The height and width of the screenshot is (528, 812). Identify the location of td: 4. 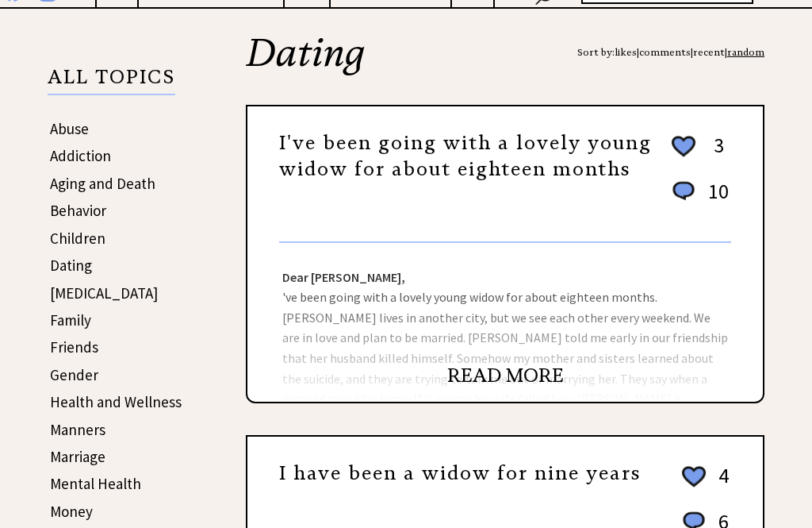
(720, 484).